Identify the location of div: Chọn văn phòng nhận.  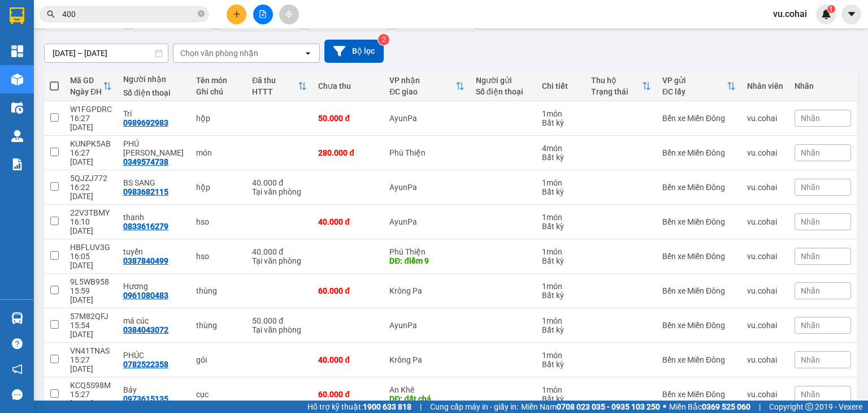
(219, 53).